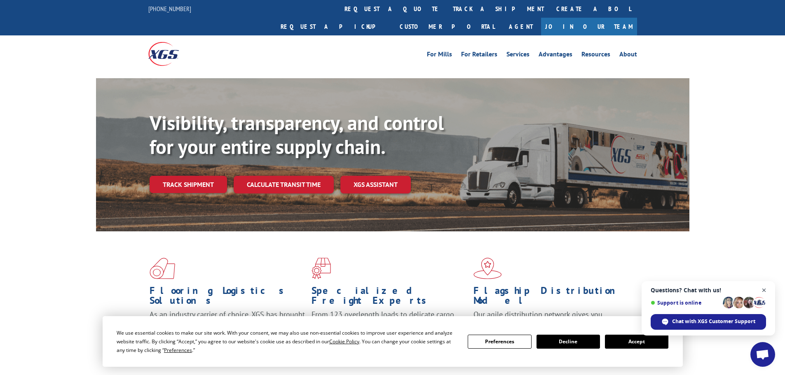  What do you see at coordinates (518, 56) in the screenshot?
I see `a: Services` at bounding box center [518, 56].